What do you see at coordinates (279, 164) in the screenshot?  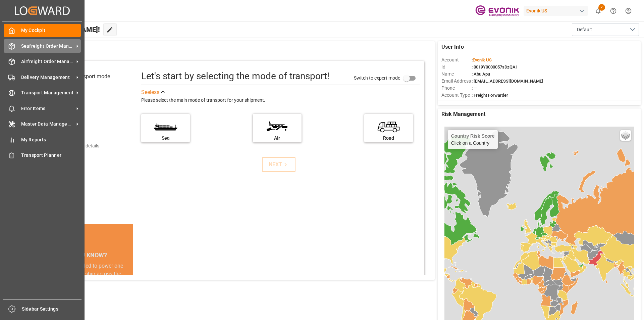 I see `button: NEXT` at bounding box center [279, 164].